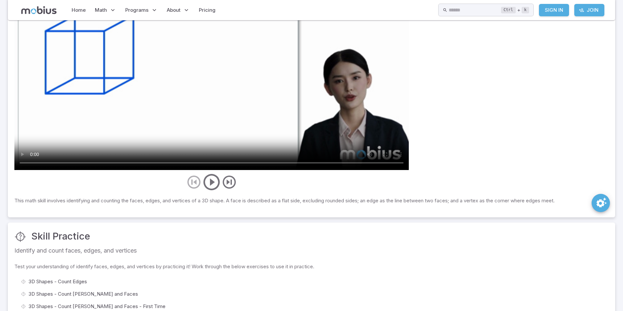  What do you see at coordinates (589, 10) in the screenshot?
I see `a: Join` at bounding box center [589, 10].